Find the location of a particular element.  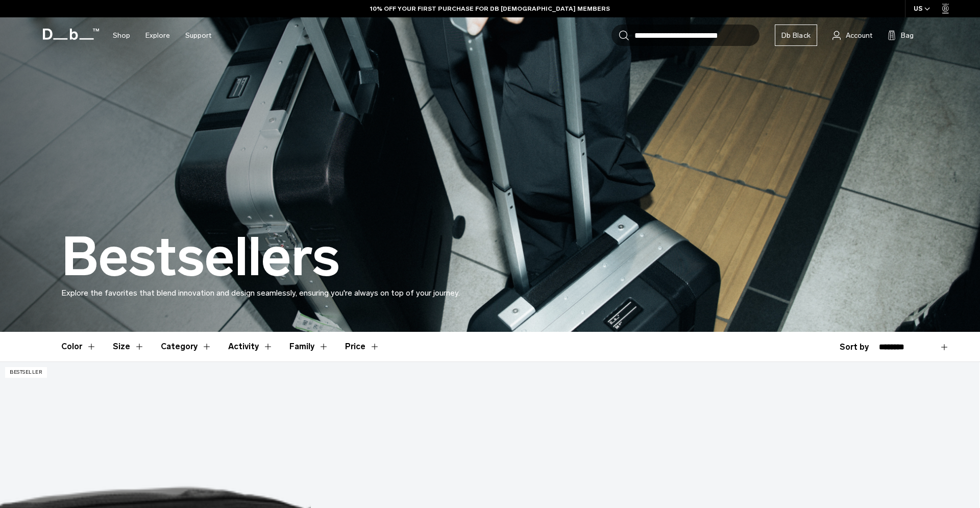

button: Toggle Price is located at coordinates (362, 347).